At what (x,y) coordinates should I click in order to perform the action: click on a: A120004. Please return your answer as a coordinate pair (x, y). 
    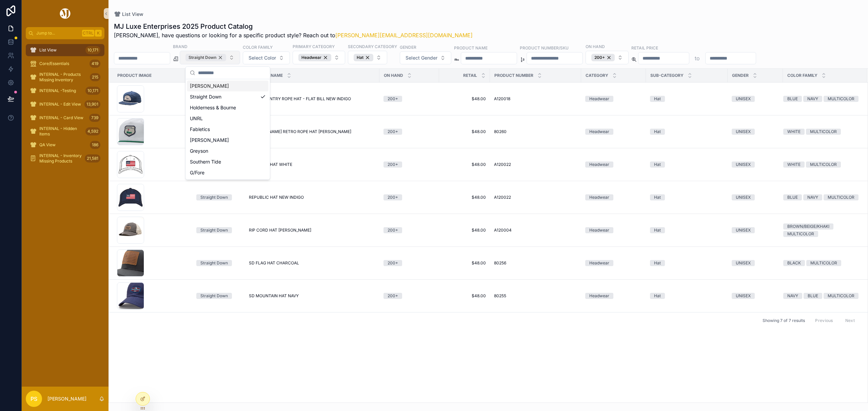
    Looking at the image, I should click on (536, 230).